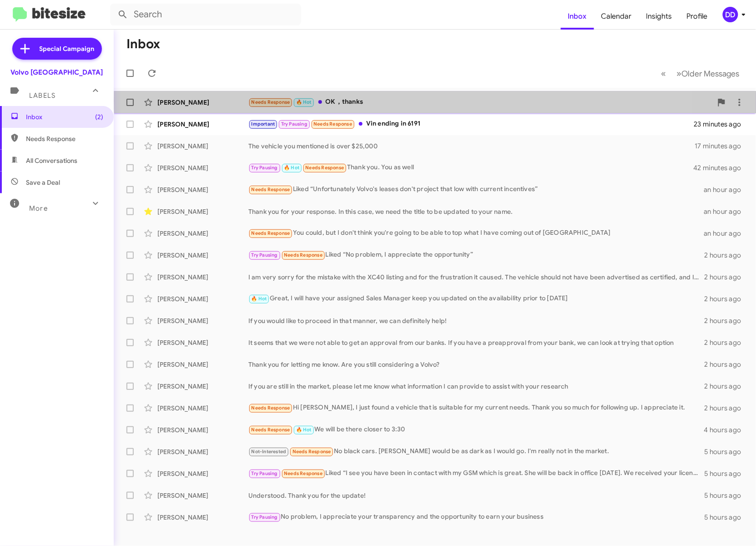  What do you see at coordinates (659, 16) in the screenshot?
I see `span: Insights` at bounding box center [659, 16].